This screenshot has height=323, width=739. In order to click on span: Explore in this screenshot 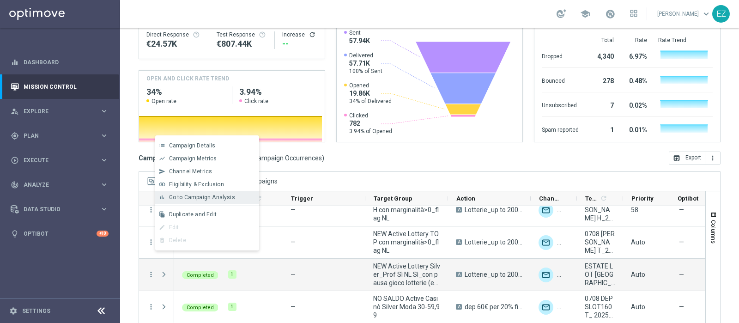, I will do `click(61, 111)`.